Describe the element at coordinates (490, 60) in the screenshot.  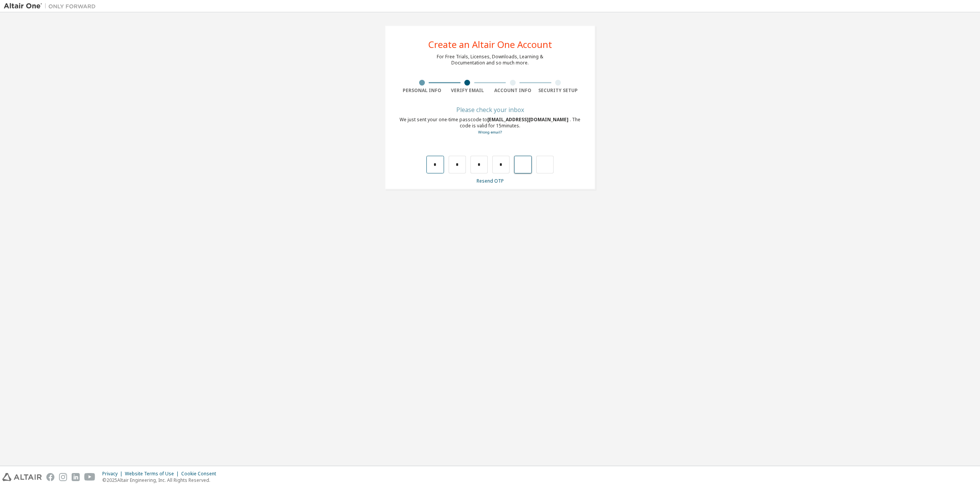
I see `div: For Free Trials, Licenses, Downloads, Learning & Documentation and so much more.` at that location.